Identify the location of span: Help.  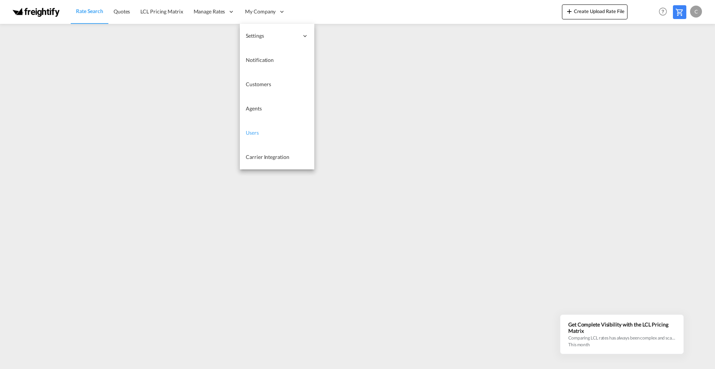
(663, 12).